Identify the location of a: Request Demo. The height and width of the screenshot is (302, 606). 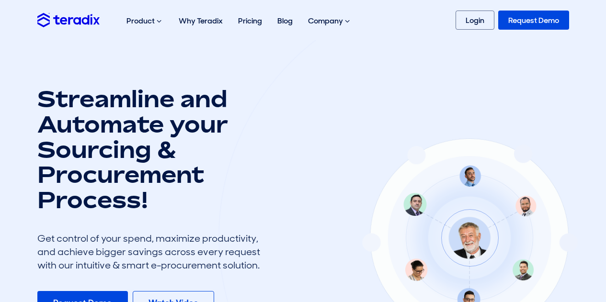
(533, 20).